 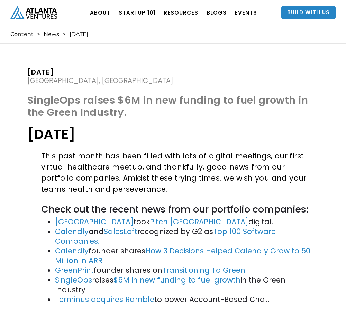 I want to click on a: Content, so click(x=22, y=34).